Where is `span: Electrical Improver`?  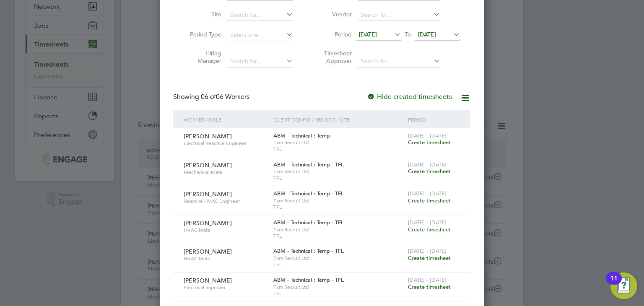 span: Electrical Improver is located at coordinates (225, 288).